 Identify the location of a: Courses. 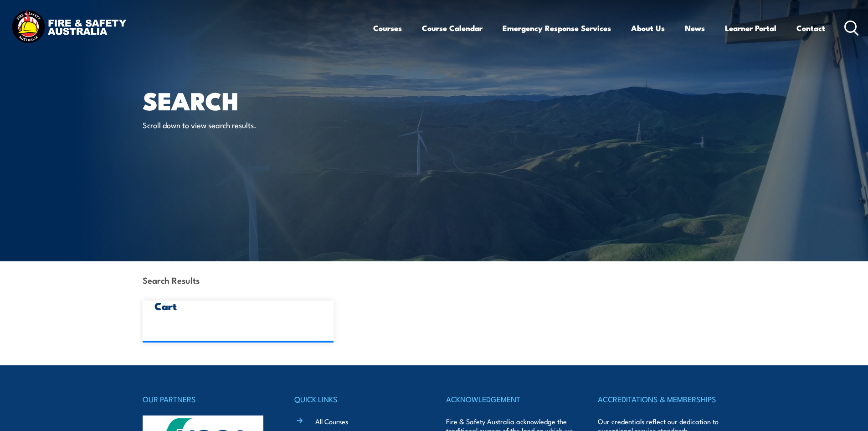
(388, 28).